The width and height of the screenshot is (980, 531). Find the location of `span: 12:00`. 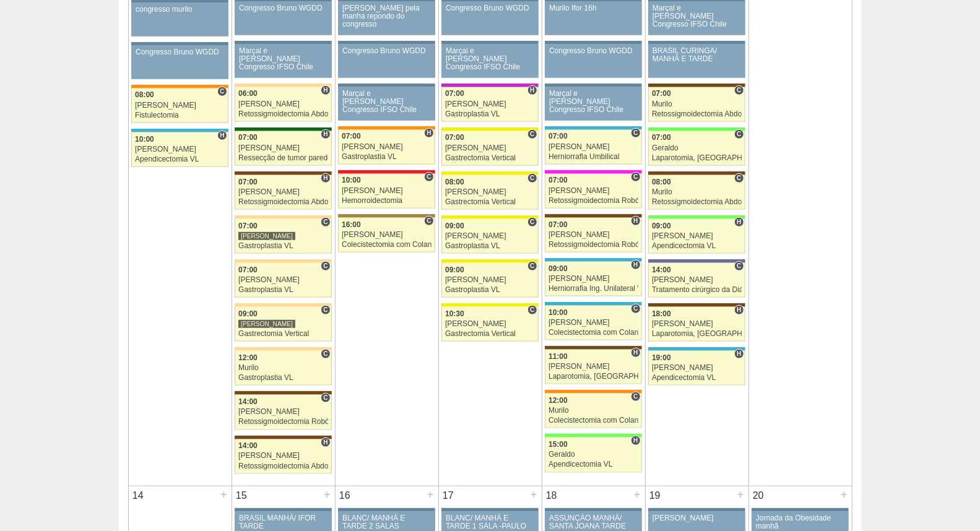

span: 12:00 is located at coordinates (247, 358).